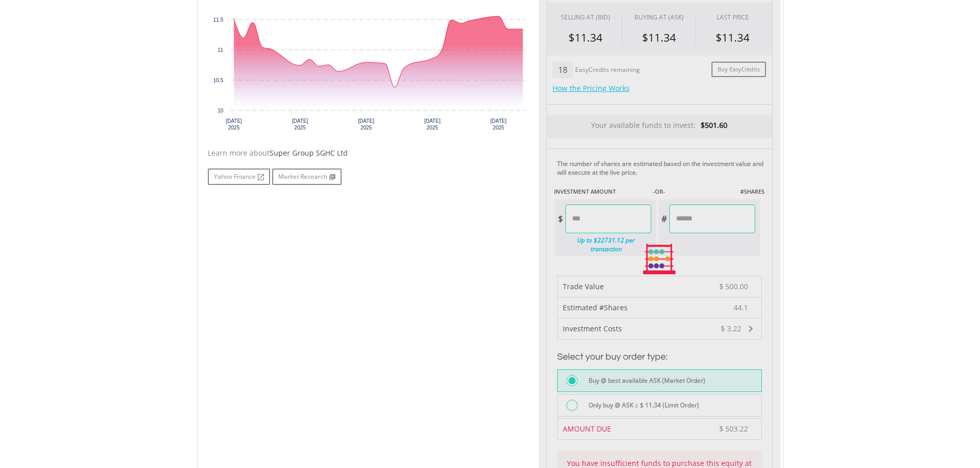 The image size is (980, 468). What do you see at coordinates (306, 177) in the screenshot?
I see `a: Market Research` at bounding box center [306, 177].